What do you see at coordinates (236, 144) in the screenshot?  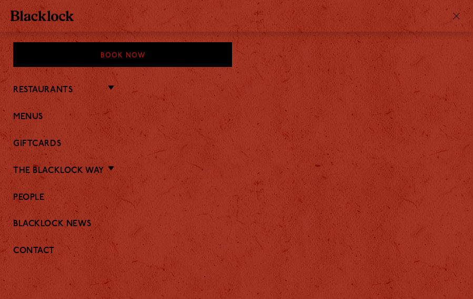 I see `a: Giftcards` at bounding box center [236, 144].